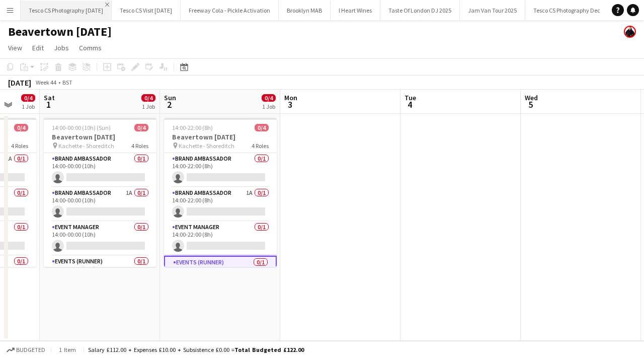 The height and width of the screenshot is (358, 644). I want to click on button: Jam Van Tour 2025, so click(493, 10).